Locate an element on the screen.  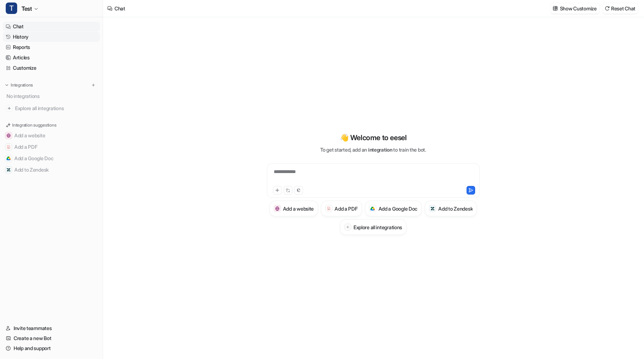
p: To get started, add an to train the bot. is located at coordinates (373, 150).